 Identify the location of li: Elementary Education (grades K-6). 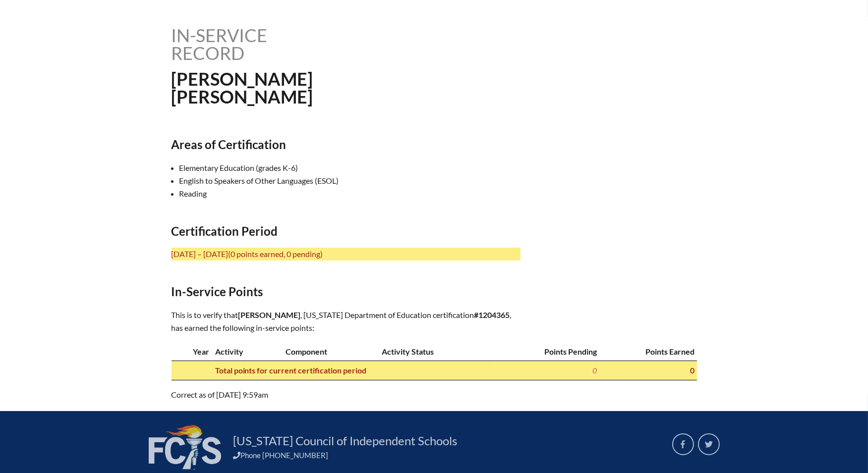
(354, 168).